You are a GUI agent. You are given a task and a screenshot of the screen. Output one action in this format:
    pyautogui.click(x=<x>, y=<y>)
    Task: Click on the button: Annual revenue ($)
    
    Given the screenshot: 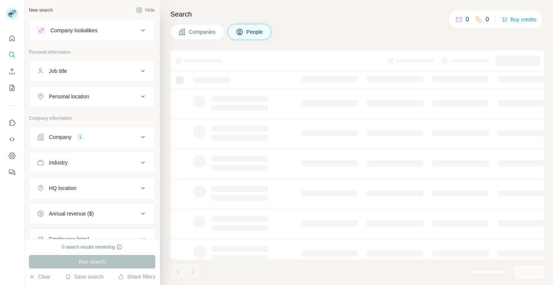 What is the action you would take?
    pyautogui.click(x=92, y=214)
    